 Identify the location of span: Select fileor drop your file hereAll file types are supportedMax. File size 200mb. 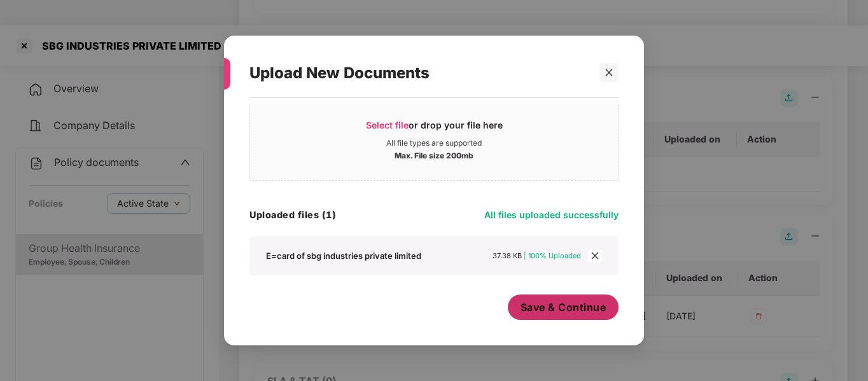
(434, 140).